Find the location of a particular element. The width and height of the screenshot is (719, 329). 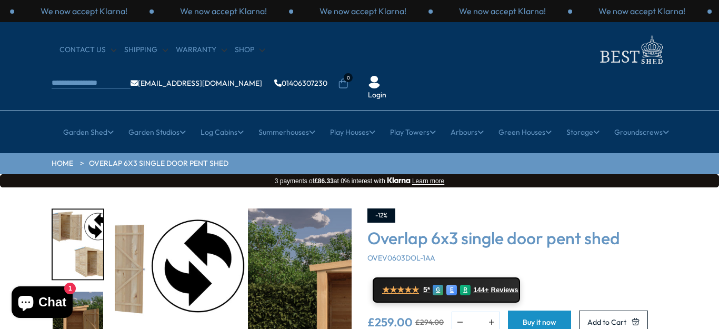

a: Login is located at coordinates (377, 95).